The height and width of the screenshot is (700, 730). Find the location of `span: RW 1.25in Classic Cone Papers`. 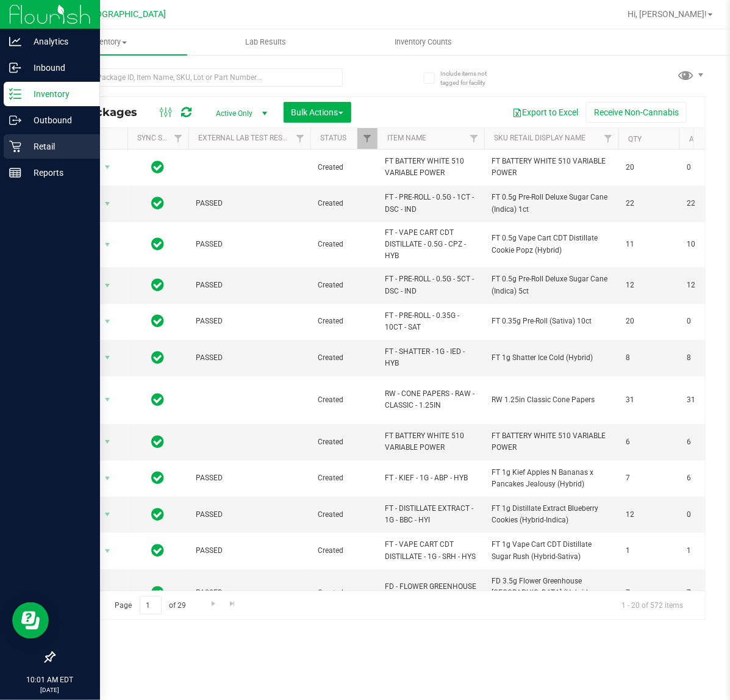

span: RW 1.25in Classic Cone Papers is located at coordinates (551, 400).